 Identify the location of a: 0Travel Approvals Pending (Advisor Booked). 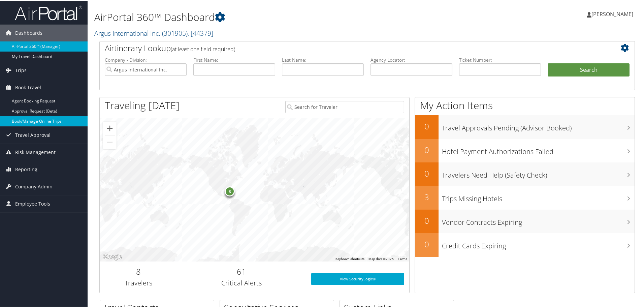
(525, 126).